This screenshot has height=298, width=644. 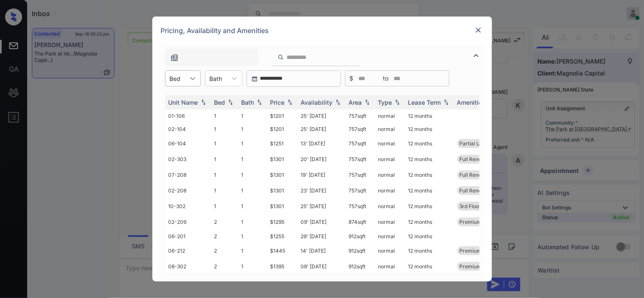 What do you see at coordinates (480, 143) in the screenshot?
I see `span: Partial Upgrade...` at bounding box center [480, 143].